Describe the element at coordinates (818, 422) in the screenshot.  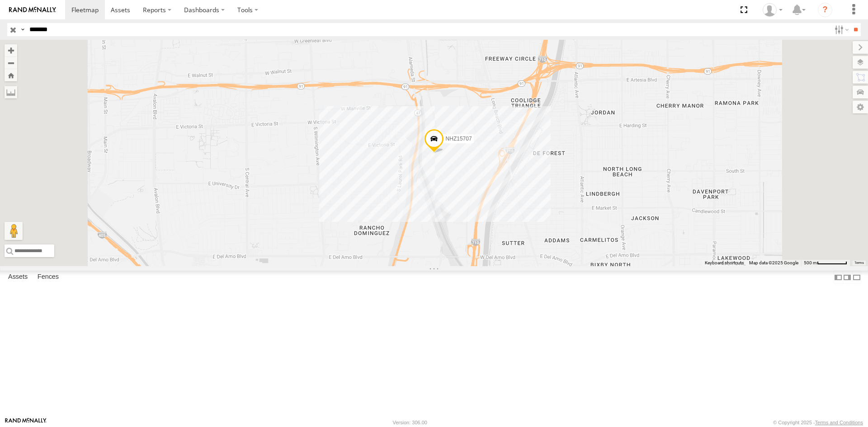
I see `div: © Copyright 2025 -` at that location.